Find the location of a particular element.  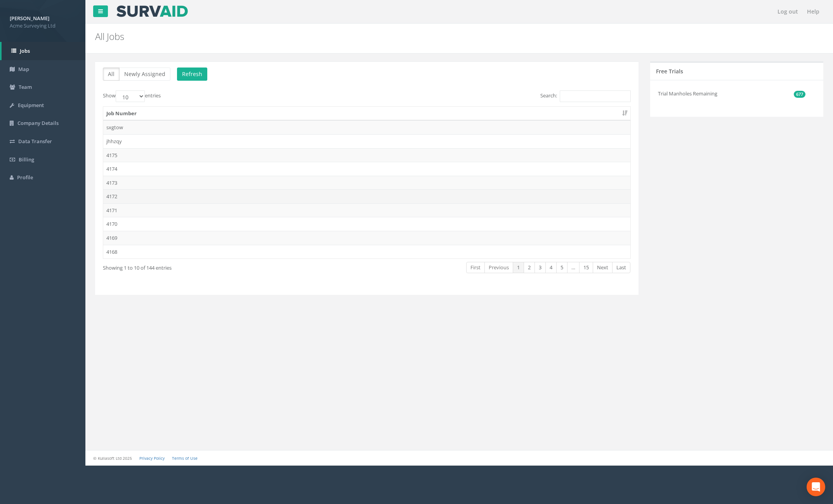

a: Previous is located at coordinates (499, 267).